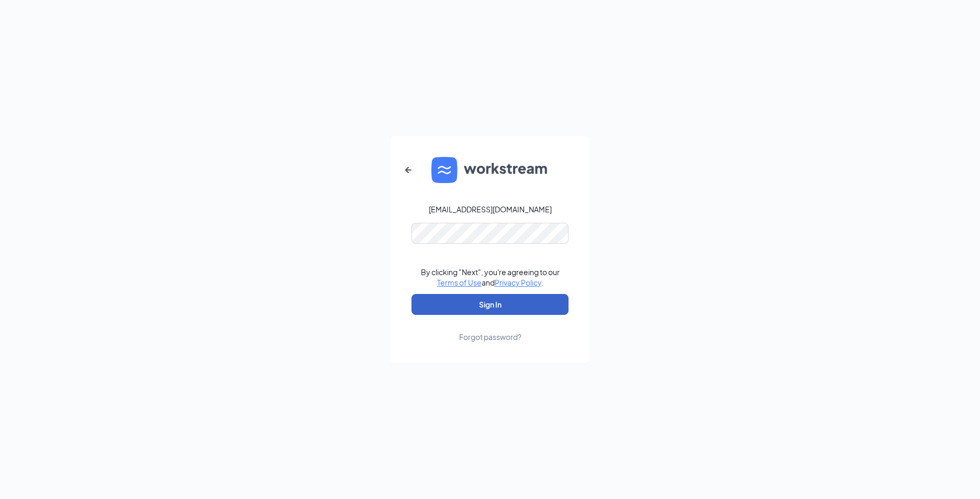  I want to click on div: Forgot password?, so click(490, 337).